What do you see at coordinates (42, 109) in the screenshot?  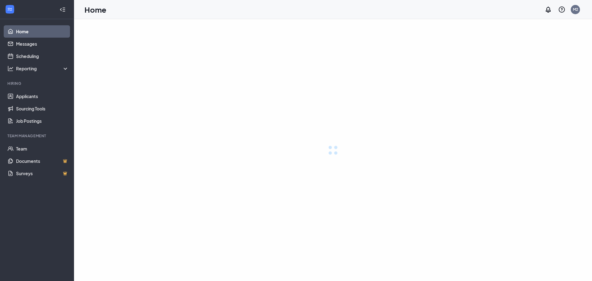 I see `a: Sourcing Tools` at bounding box center [42, 109].